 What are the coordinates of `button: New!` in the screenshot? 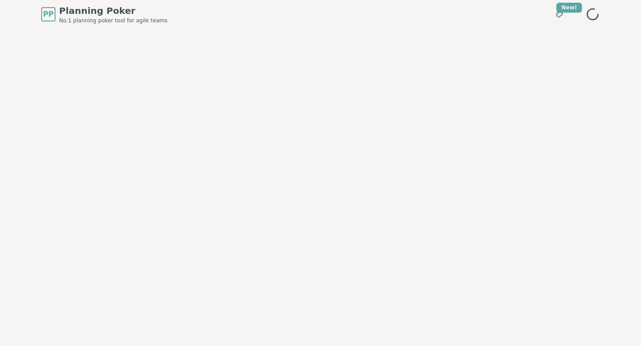 It's located at (559, 14).